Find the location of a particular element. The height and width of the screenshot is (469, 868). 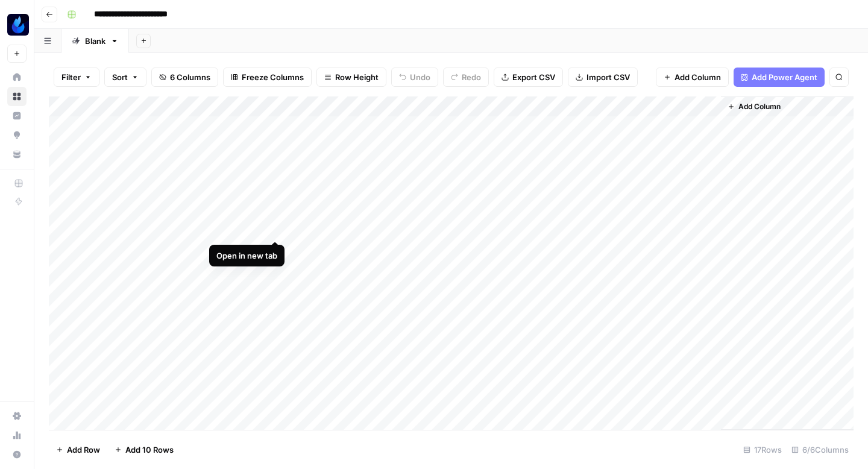

div: Blank is located at coordinates (95, 41).